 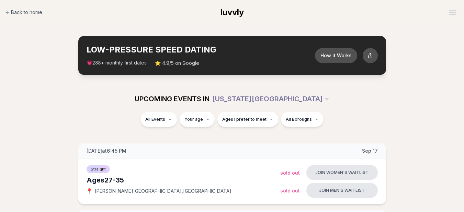 What do you see at coordinates (336, 56) in the screenshot?
I see `button: How it Works` at bounding box center [336, 56].